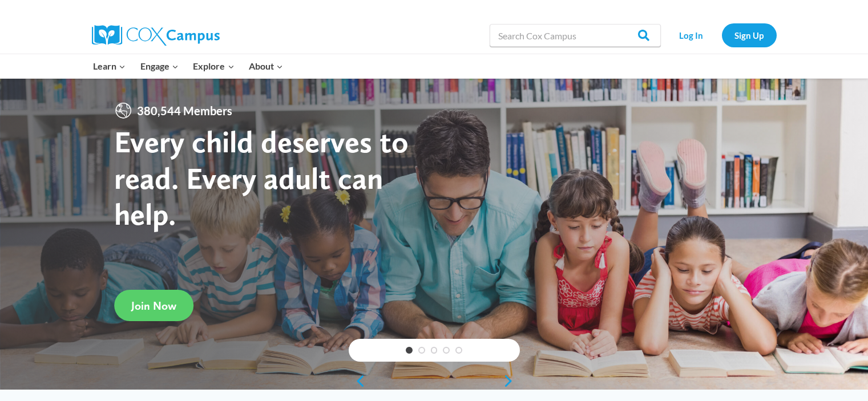 This screenshot has height=401, width=868. Describe the element at coordinates (750, 34) in the screenshot. I see `a: Sign Up` at that location.